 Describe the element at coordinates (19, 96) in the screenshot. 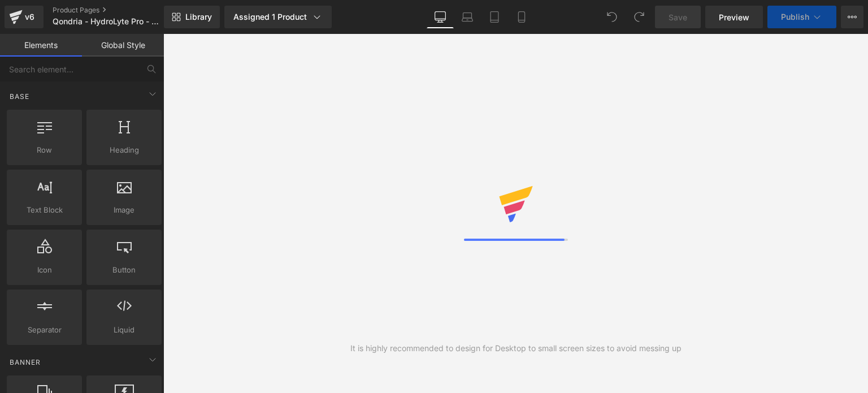

I see `span: Base` at that location.